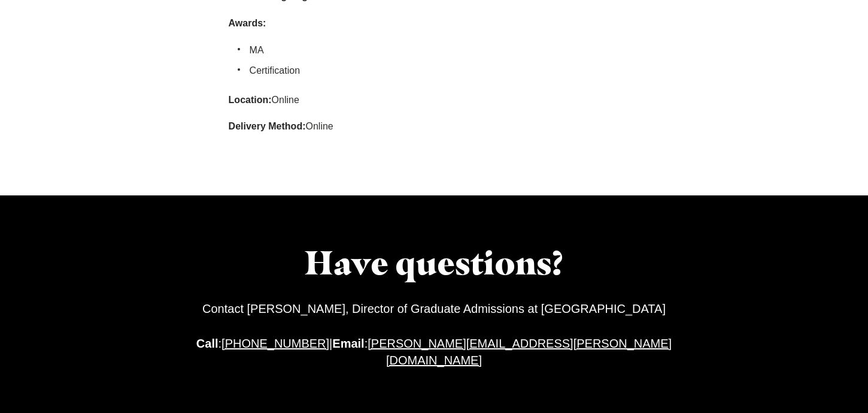 This screenshot has height=413, width=868. I want to click on strong: Location:, so click(250, 99).